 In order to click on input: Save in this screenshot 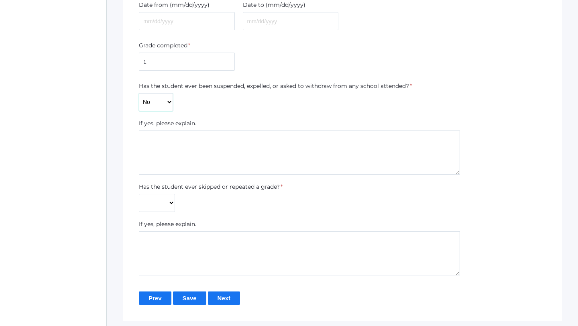, I will do `click(190, 298)`.